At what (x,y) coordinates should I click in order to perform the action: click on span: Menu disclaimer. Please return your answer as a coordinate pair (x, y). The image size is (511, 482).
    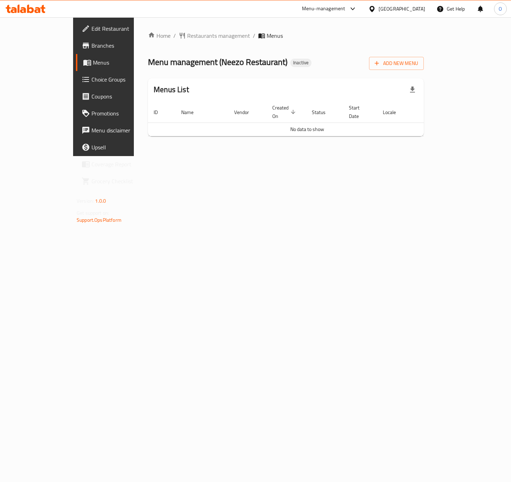
    Looking at the image, I should click on (122, 130).